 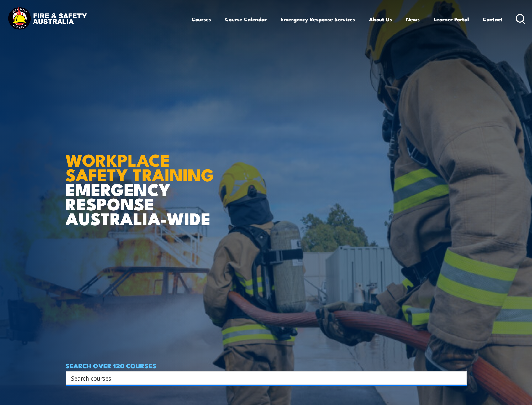 I want to click on form: Search form, so click(x=263, y=378).